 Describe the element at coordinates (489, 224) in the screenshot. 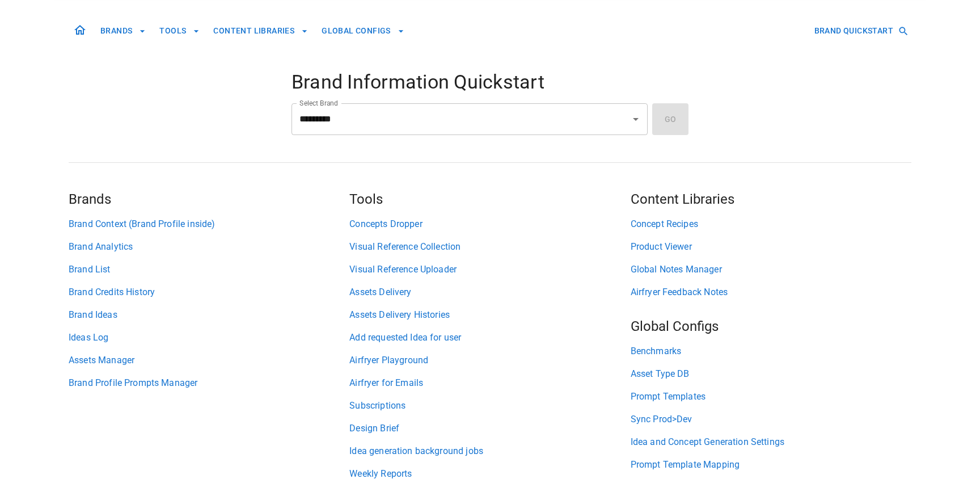

I see `a: Concepts Dropper` at that location.